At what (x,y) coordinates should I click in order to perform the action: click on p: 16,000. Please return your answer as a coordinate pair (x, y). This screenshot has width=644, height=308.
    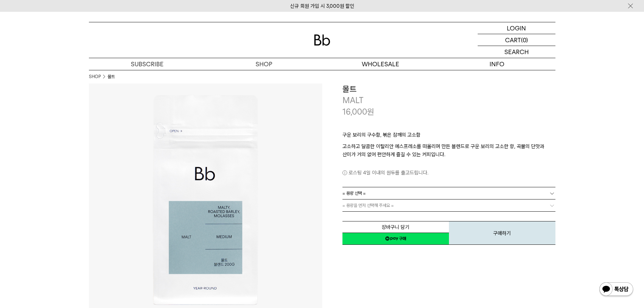
    Looking at the image, I should click on (358, 112).